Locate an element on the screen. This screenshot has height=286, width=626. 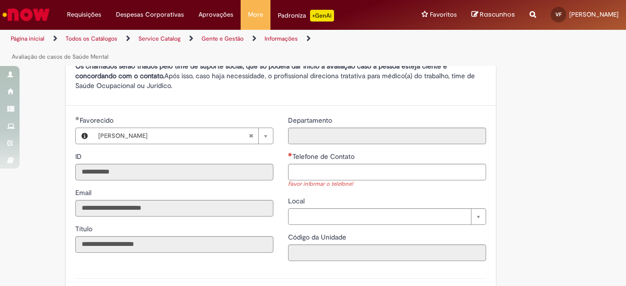
div: Favor informar o telefone! is located at coordinates (387, 184).